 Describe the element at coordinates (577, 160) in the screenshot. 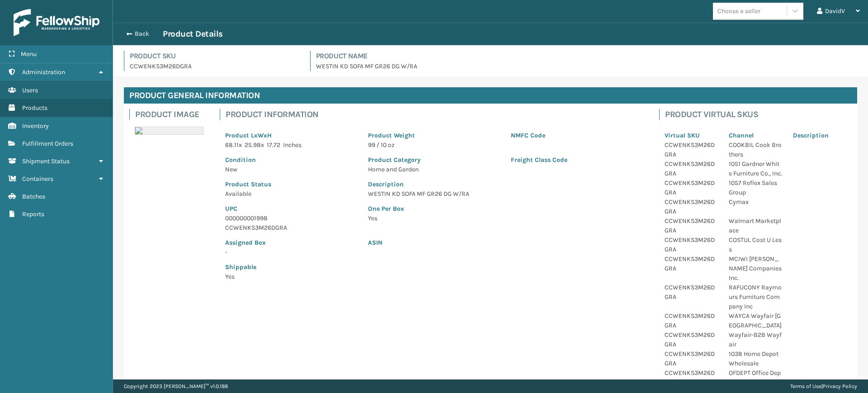

I see `p: Freight Class Code` at that location.